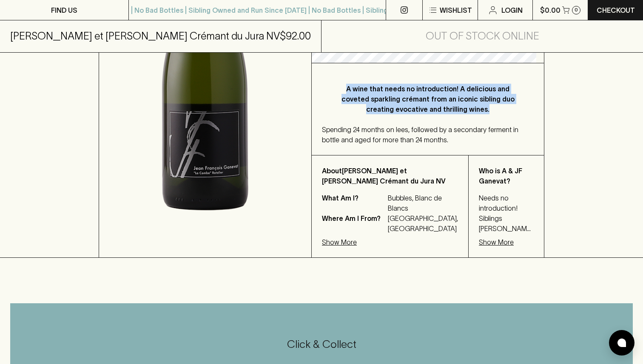 The image size is (643, 364). What do you see at coordinates (501, 176) in the screenshot?
I see `b: Who is A & JF Ganevat?` at bounding box center [501, 176].